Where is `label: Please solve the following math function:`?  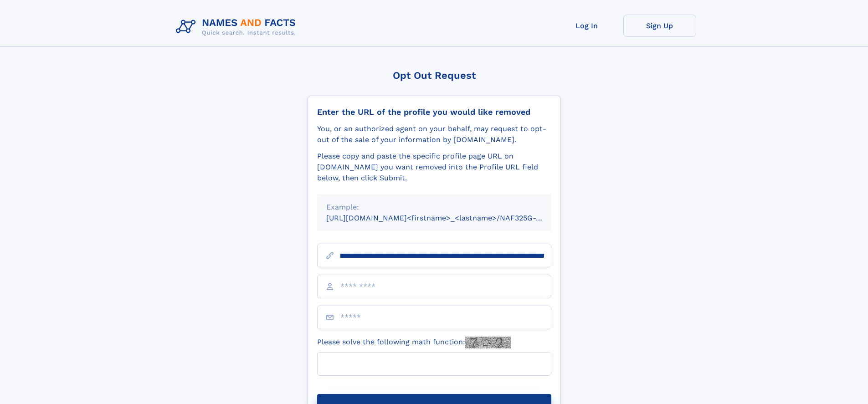
label: Please solve the following math function: is located at coordinates (414, 343).